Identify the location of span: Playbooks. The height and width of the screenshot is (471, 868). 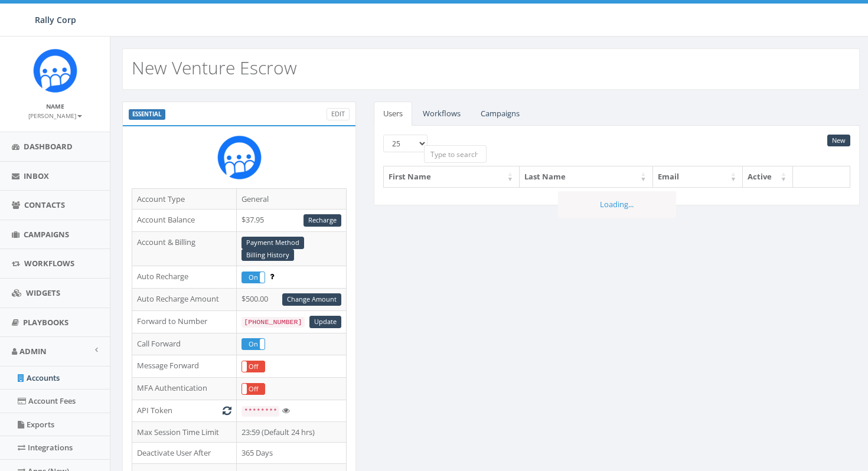
(45, 323).